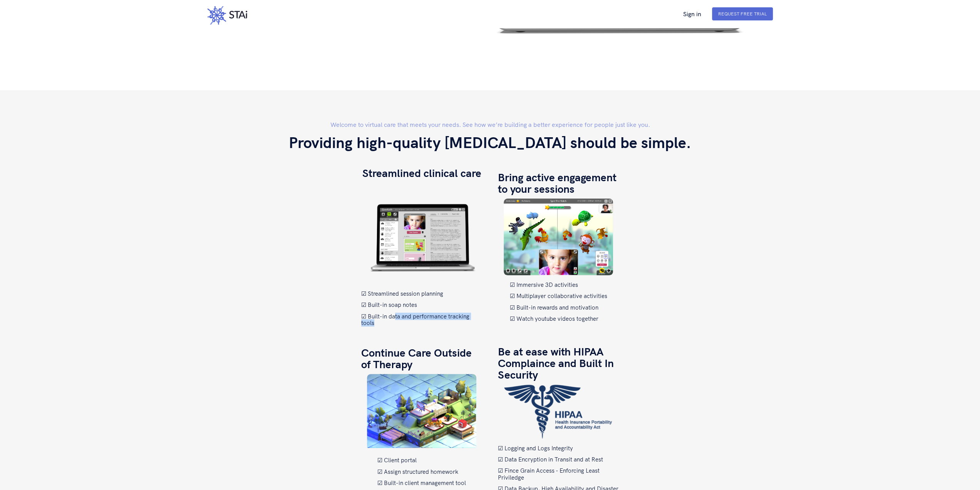  I want to click on li: Fince Grain Access - Enforcing Least Priviledge, so click(558, 473).